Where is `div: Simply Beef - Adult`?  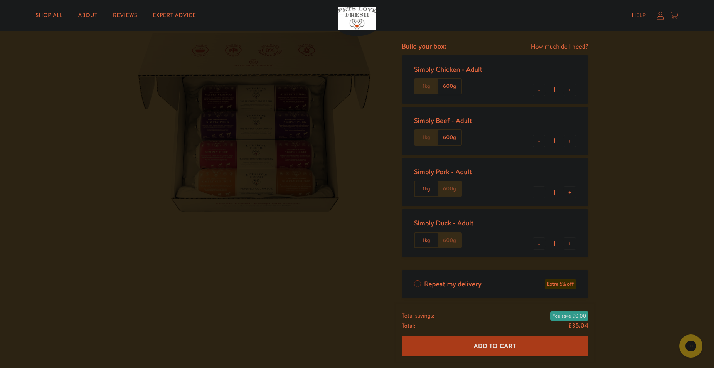
div: Simply Beef - Adult is located at coordinates (443, 120).